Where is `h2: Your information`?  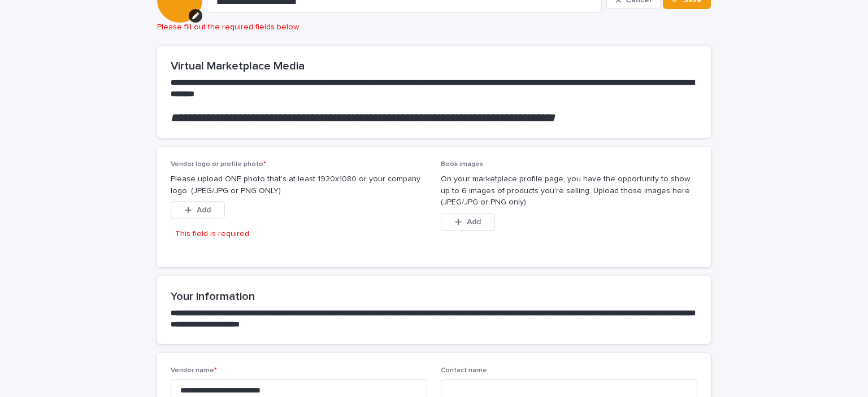 h2: Your information is located at coordinates (434, 296).